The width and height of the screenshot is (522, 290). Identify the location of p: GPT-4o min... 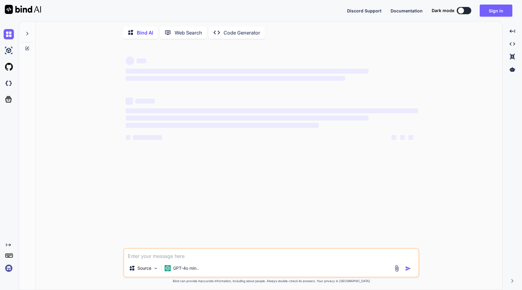
(186, 268).